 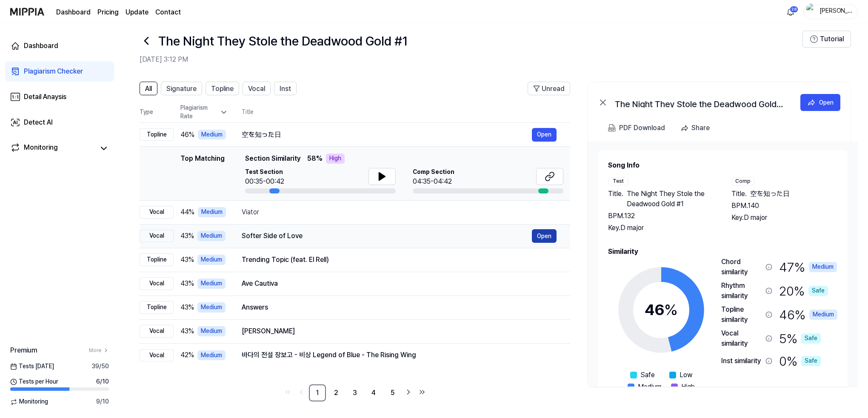 What do you see at coordinates (204, 112) in the screenshot?
I see `div: Plagiarism Rate` at bounding box center [204, 112].